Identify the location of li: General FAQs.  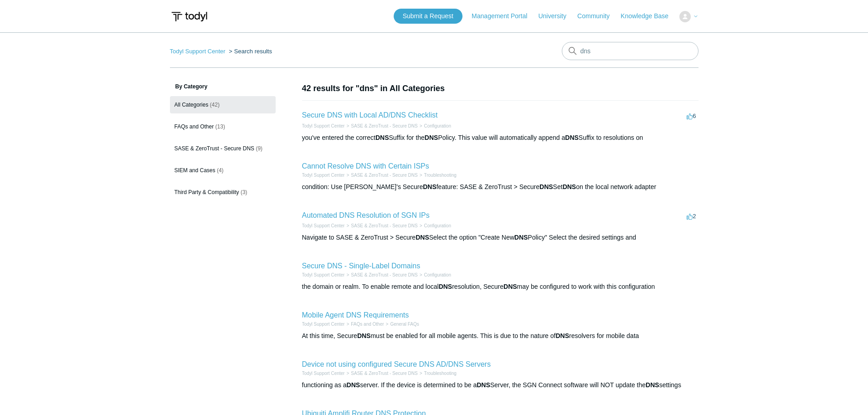
(401, 324).